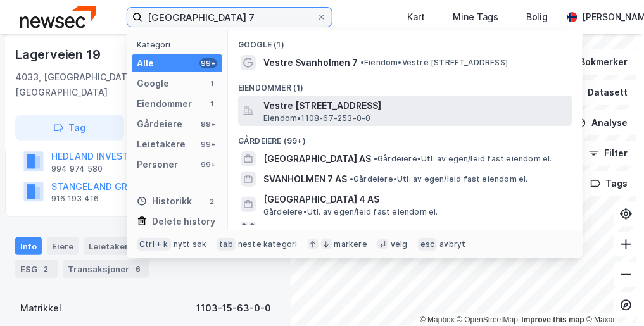 Image resolution: width=644 pixels, height=326 pixels. Describe the element at coordinates (77, 169) in the screenshot. I see `div: 994 974 580` at that location.